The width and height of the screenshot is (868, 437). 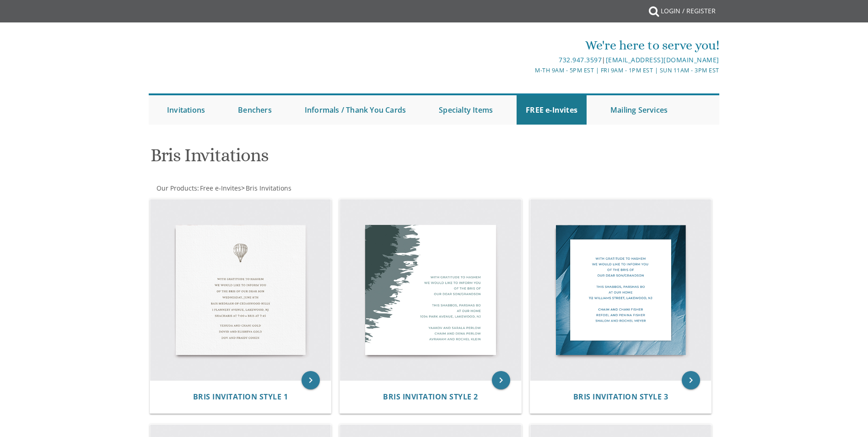 What do you see at coordinates (430, 396) in the screenshot?
I see `span: Bris Invitation Style 2` at bounding box center [430, 396].